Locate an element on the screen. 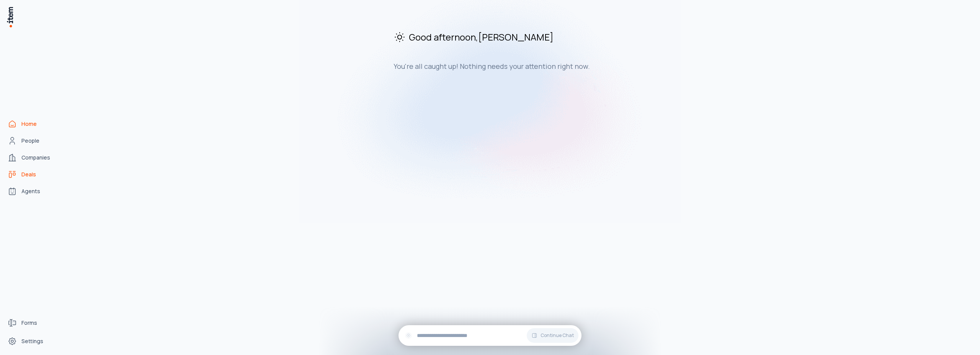 The height and width of the screenshot is (355, 980). a: Agents is located at coordinates (34, 192).